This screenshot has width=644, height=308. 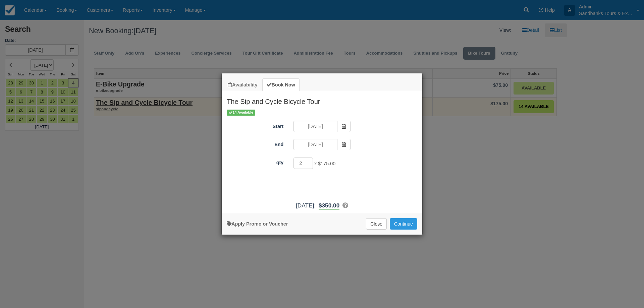 I want to click on a: Book Now, so click(x=281, y=85).